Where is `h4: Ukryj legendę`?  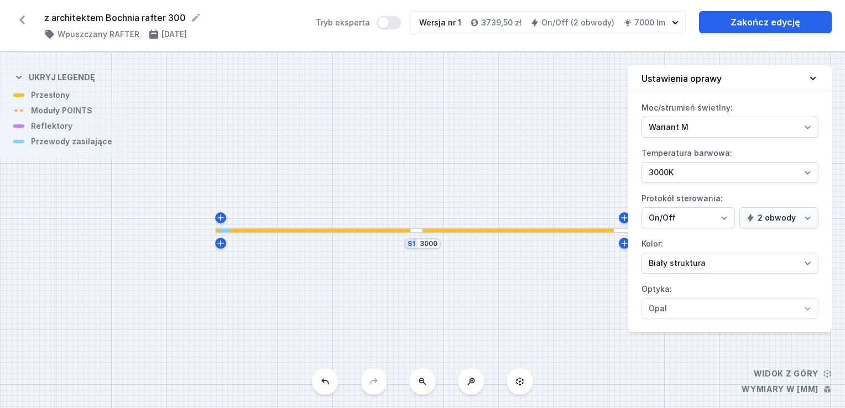 h4: Ukryj legendę is located at coordinates (62, 77).